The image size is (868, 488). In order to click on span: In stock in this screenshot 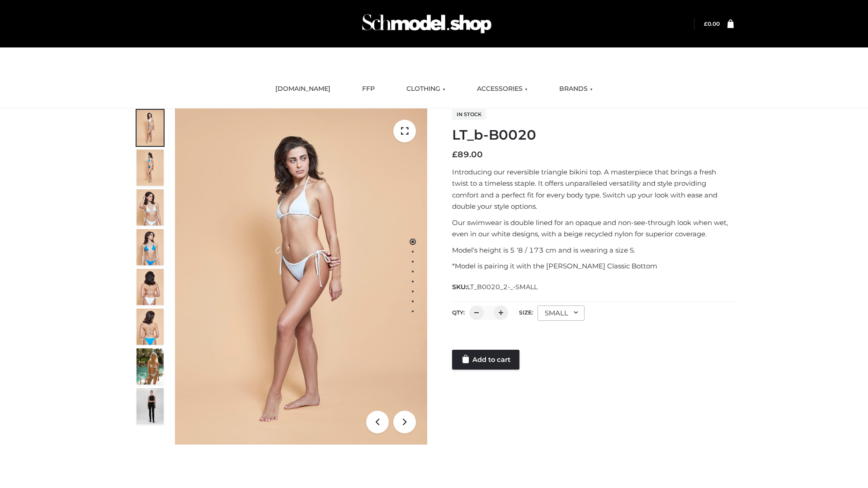, I will do `click(469, 114)`.